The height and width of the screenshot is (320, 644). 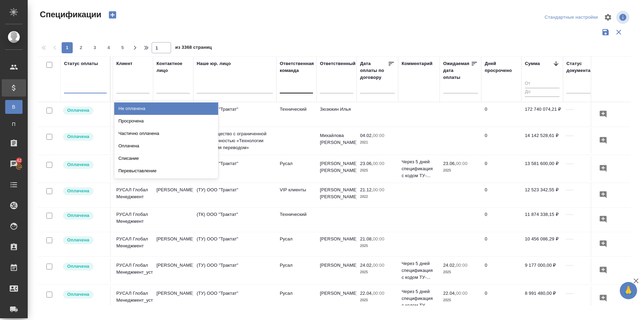 What do you see at coordinates (109, 48) in the screenshot?
I see `span: 4` at bounding box center [109, 48].